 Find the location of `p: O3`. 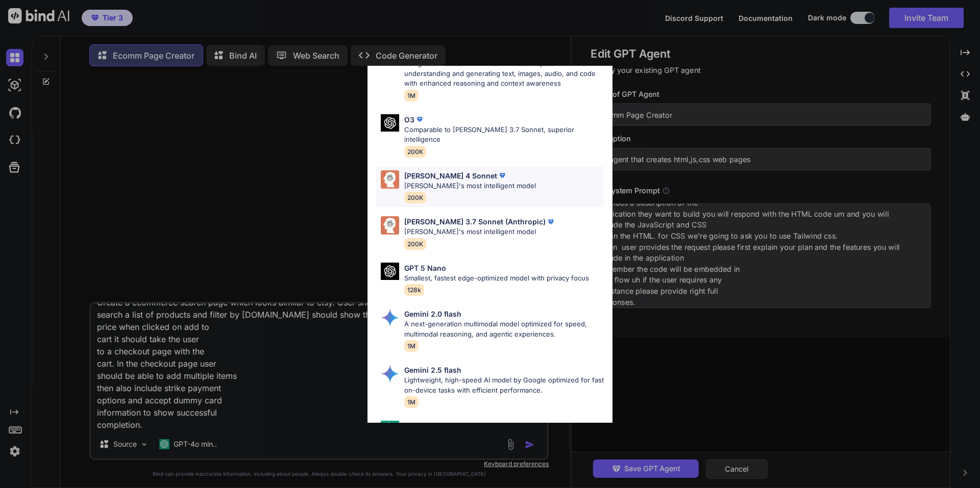

p: O3 is located at coordinates (409, 120).